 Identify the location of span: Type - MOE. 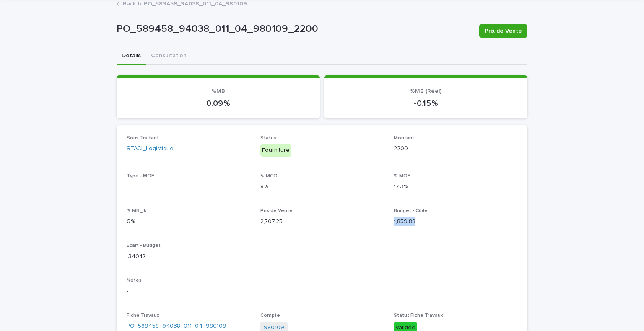
(140, 176).